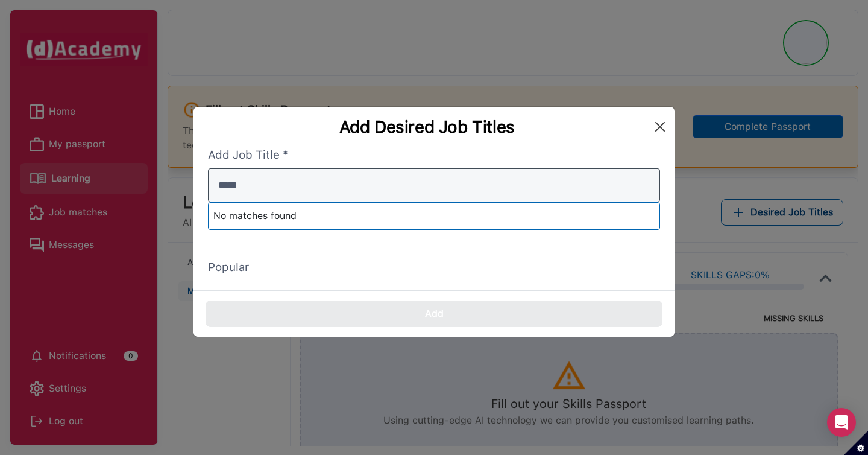  I want to click on button: Close, so click(660, 126).